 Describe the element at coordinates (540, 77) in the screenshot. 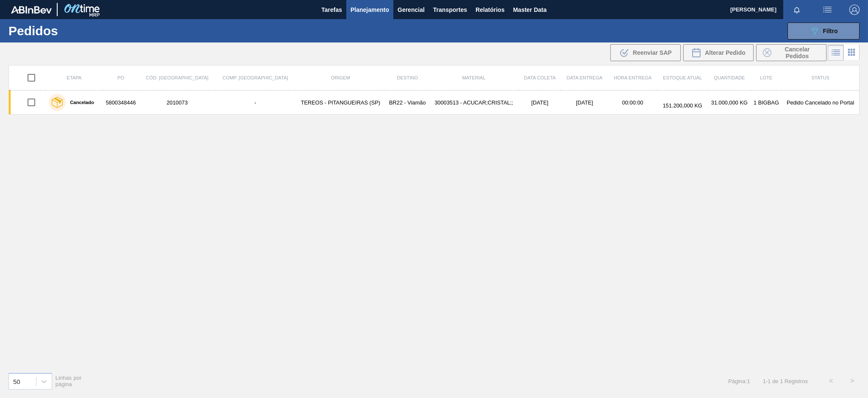

I see `span: Data coleta` at that location.